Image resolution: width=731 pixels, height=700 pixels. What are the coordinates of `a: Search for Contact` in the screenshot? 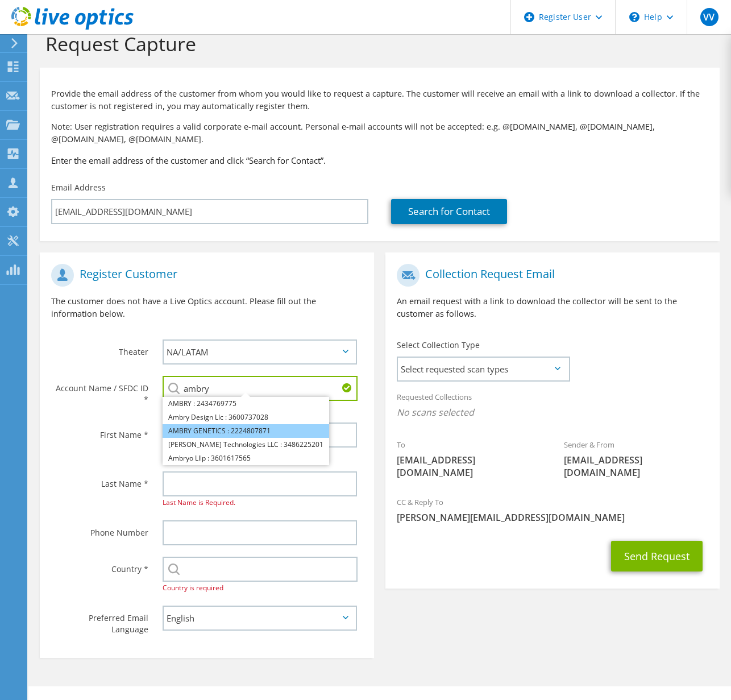 It's located at (449, 212).